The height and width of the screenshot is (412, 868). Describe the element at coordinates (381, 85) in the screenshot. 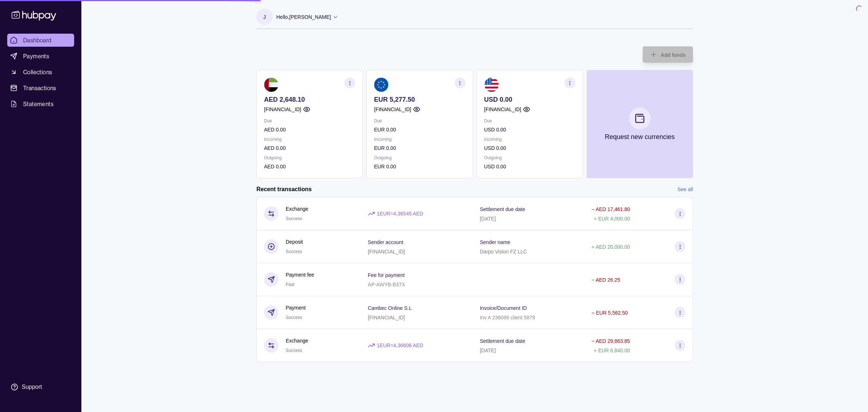

I see `img: eu` at that location.